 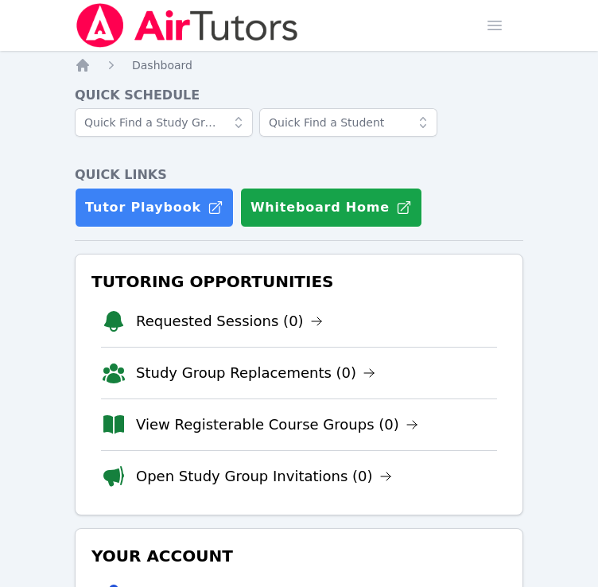 I want to click on h3: Tutoring Opportunities, so click(x=299, y=281).